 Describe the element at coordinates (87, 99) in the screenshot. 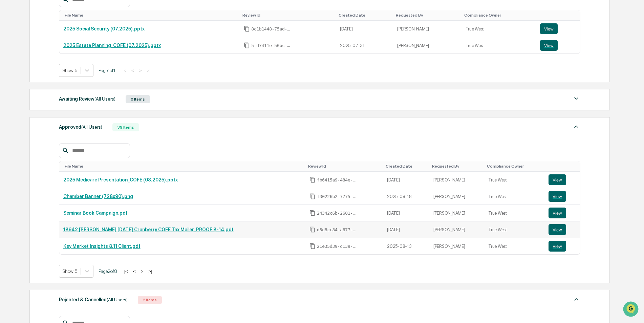

I see `div: Awaiting Review` at that location.